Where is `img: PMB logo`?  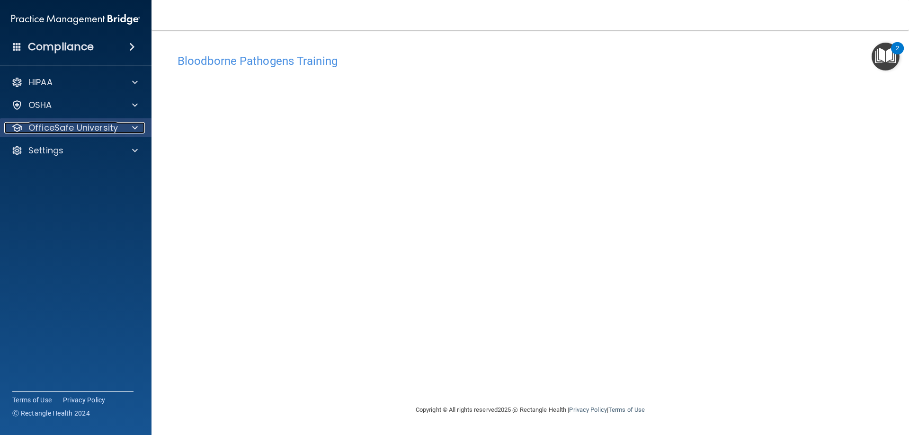 img: PMB logo is located at coordinates (76, 19).